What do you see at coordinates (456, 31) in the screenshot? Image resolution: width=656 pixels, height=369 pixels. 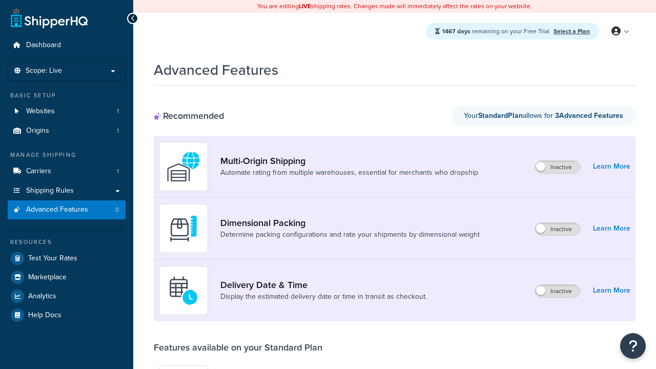 I see `strong: 1467 days` at bounding box center [456, 31].